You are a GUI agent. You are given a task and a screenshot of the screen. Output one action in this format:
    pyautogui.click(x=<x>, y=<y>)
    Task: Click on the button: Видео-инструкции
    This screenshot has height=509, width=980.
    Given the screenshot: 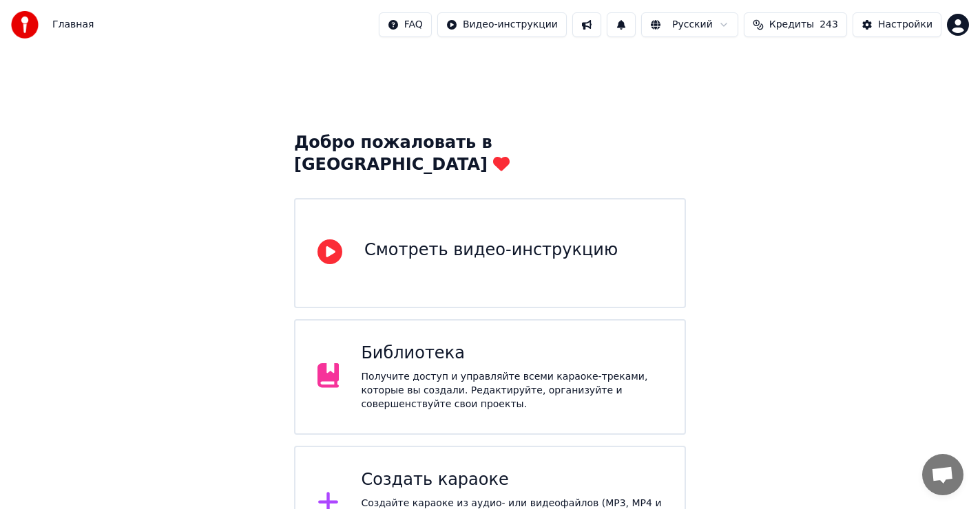 What is the action you would take?
    pyautogui.click(x=503, y=25)
    